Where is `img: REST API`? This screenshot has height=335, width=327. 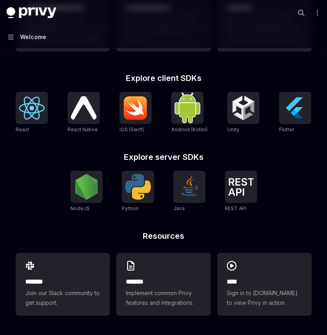 img: REST API is located at coordinates (241, 187).